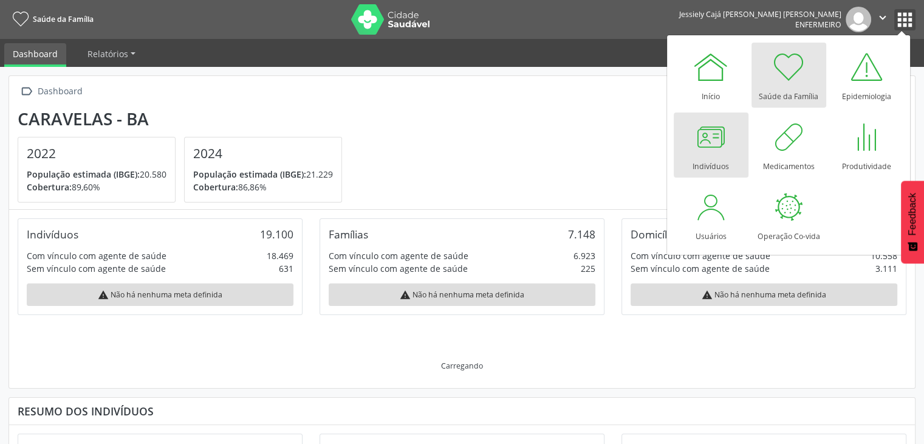 This screenshot has width=924, height=444. I want to click on a: Operação Co-vida, so click(789, 215).